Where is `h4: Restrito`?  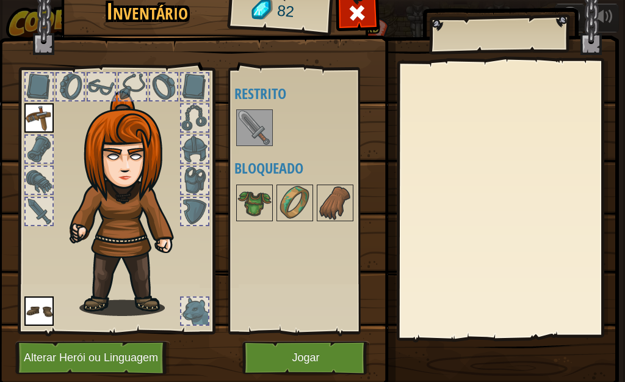
h4: Restrito is located at coordinates (311, 93).